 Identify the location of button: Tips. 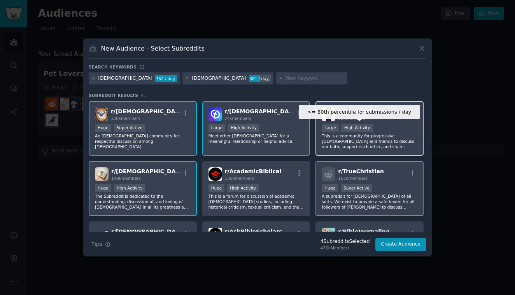
(101, 244).